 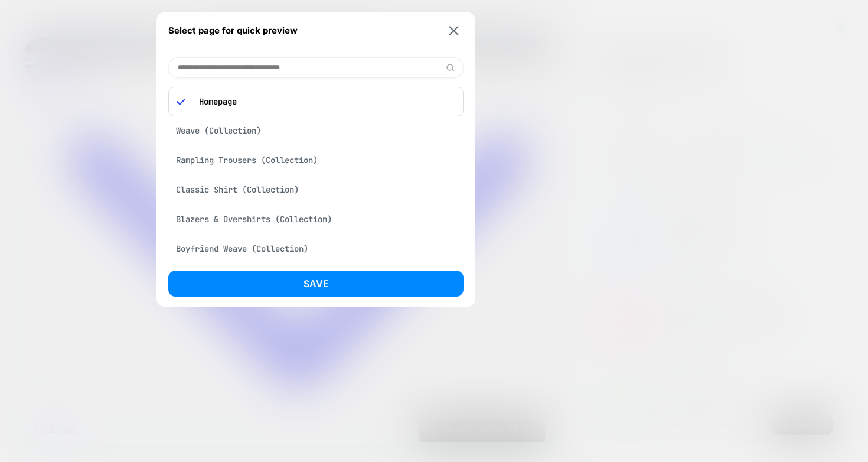 I want to click on div: Rampling Trousers (Collection), so click(x=316, y=160).